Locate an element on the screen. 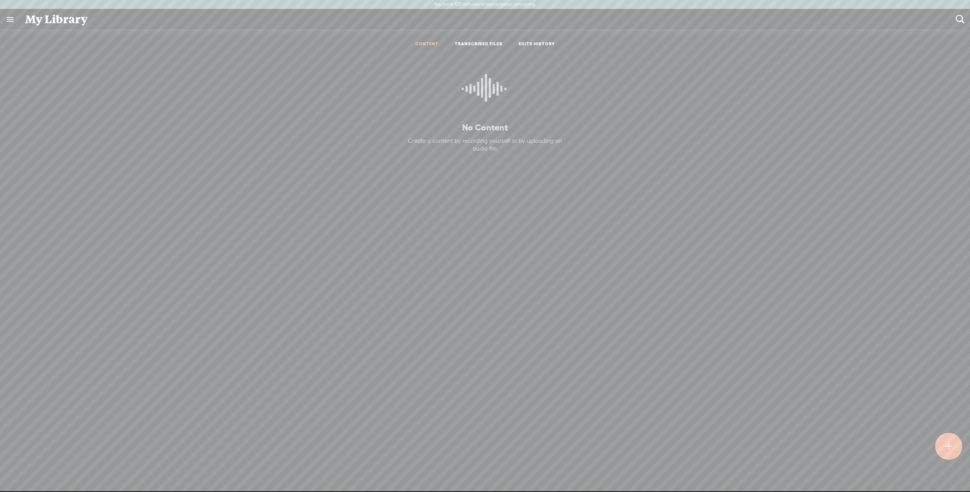  div: Create a content by recording yourself or by uploading an audio file. is located at coordinates (485, 144).